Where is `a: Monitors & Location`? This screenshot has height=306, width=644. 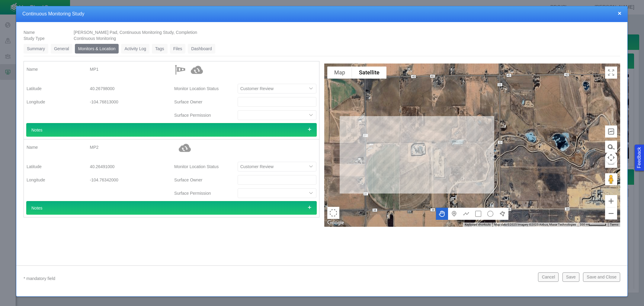 a: Monitors & Location is located at coordinates (97, 49).